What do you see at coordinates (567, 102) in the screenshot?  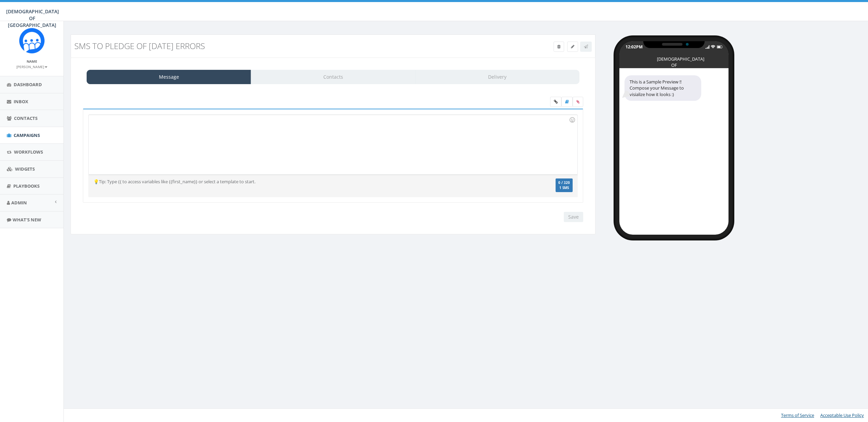 I see `label: Insert Template Text` at bounding box center [567, 102].